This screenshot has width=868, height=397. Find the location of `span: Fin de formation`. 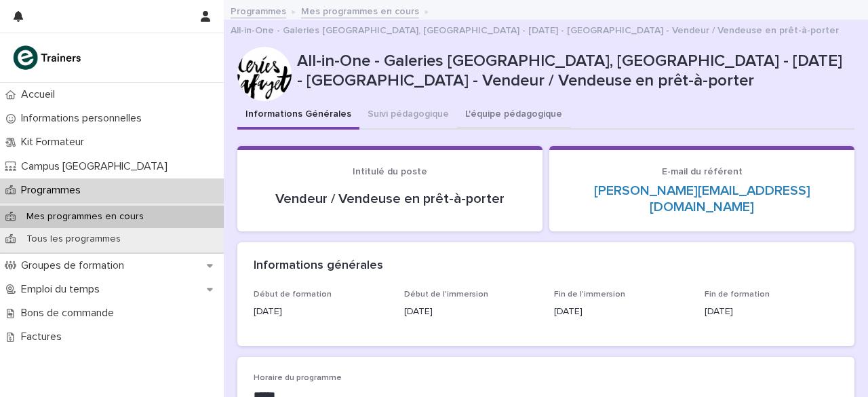

span: Fin de formation is located at coordinates (737, 294).